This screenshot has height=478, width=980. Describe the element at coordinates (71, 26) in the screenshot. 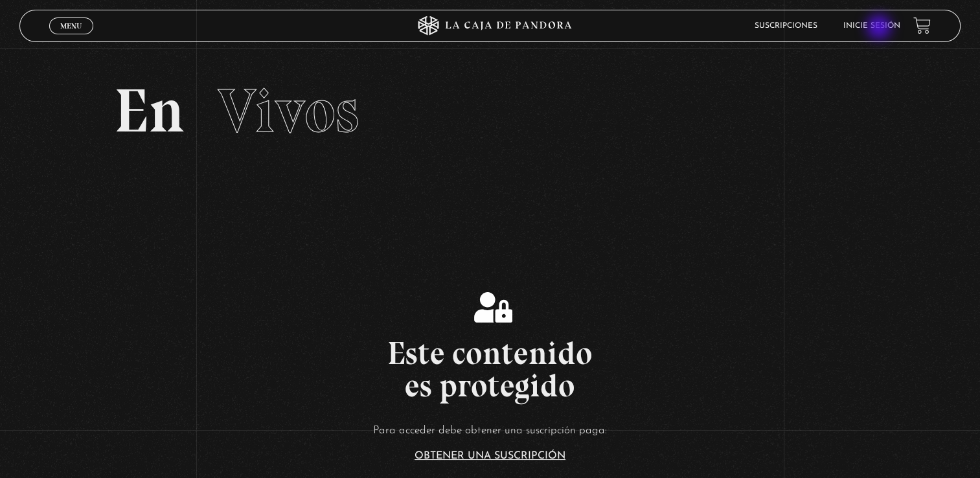

I see `span: Menu` at that location.